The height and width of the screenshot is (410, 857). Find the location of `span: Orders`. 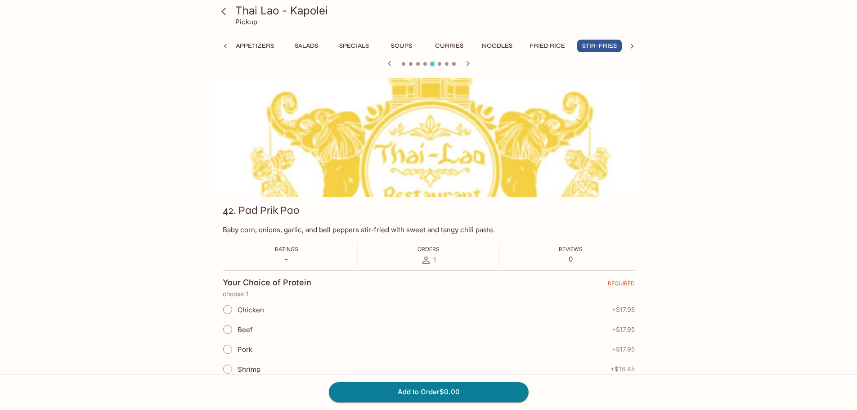

span: Orders is located at coordinates (428, 249).